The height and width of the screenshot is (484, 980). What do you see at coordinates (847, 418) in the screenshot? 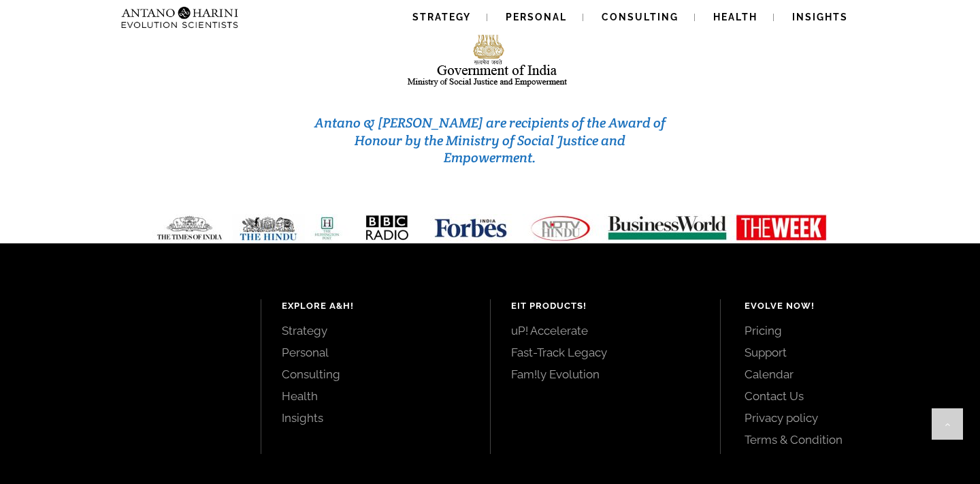
I see `a: Privacy policy` at bounding box center [847, 418].